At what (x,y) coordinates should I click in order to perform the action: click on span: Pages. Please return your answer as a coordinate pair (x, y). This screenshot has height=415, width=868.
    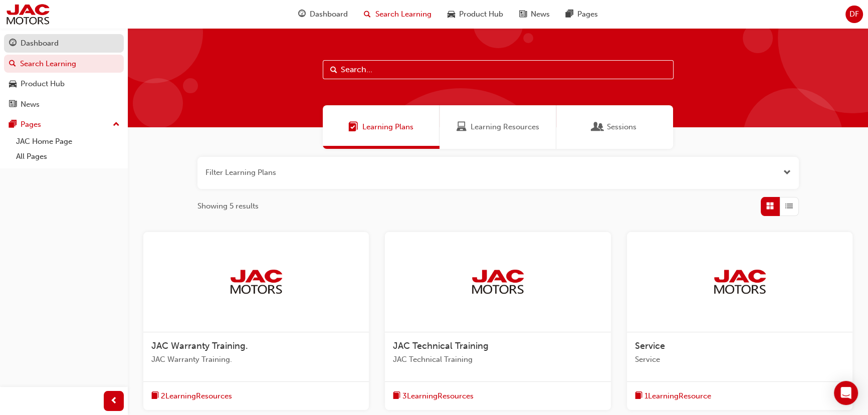
    Looking at the image, I should click on (587, 14).